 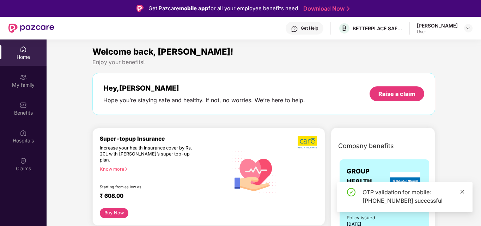 What do you see at coordinates (140, 8) in the screenshot?
I see `img: Logo` at bounding box center [140, 8].